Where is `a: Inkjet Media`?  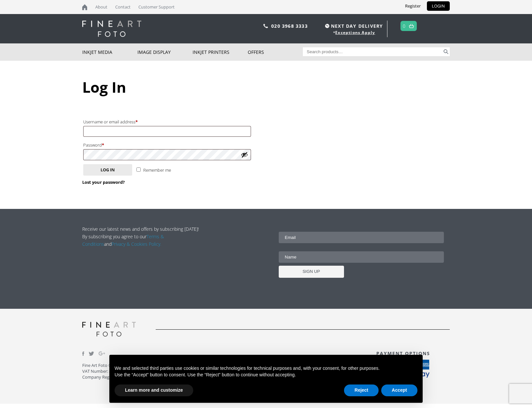 a: Inkjet Media is located at coordinates (109, 52).